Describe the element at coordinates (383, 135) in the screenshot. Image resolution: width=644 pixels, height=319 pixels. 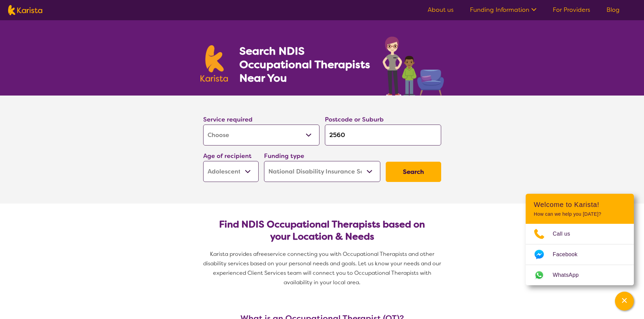
I see `input: Type` at that location.